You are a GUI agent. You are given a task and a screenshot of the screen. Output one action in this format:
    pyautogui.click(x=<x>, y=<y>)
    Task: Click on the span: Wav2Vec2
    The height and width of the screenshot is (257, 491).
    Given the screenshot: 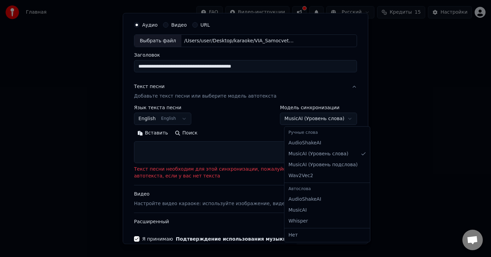 What is the action you would take?
    pyautogui.click(x=301, y=176)
    